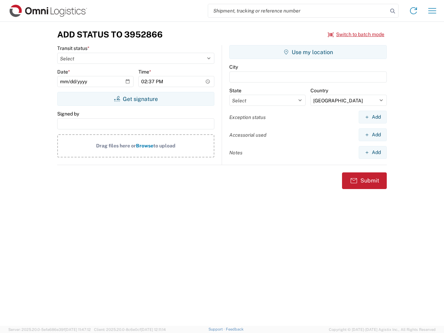 This screenshot has height=333, width=444. What do you see at coordinates (308, 52) in the screenshot?
I see `button: Use my location` at bounding box center [308, 52].